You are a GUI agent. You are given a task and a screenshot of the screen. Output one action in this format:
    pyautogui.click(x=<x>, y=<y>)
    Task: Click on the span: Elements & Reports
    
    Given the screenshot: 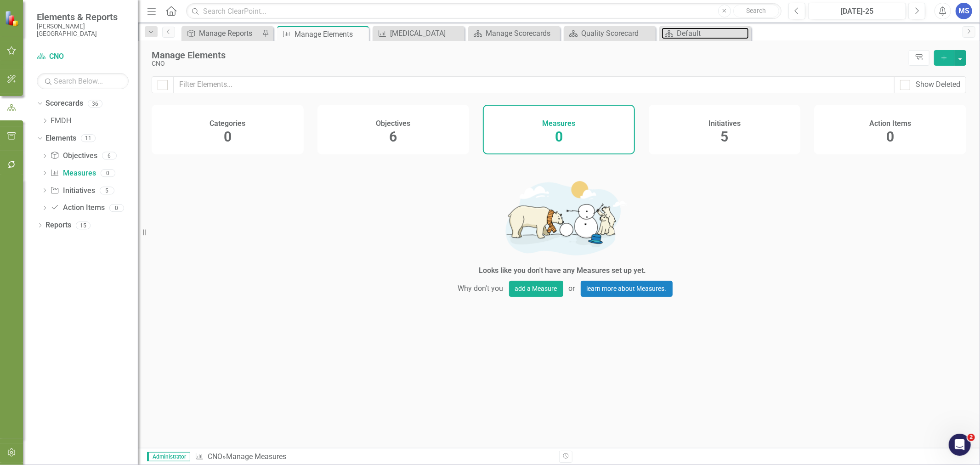 What is the action you would take?
    pyautogui.click(x=83, y=17)
    